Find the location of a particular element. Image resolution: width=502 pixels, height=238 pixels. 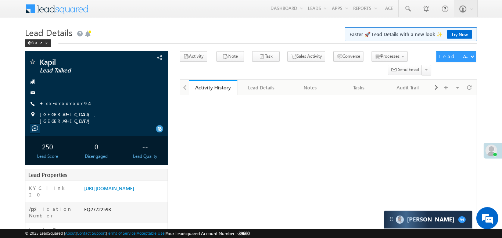

div: Lead Actions is located at coordinates (454, 56).